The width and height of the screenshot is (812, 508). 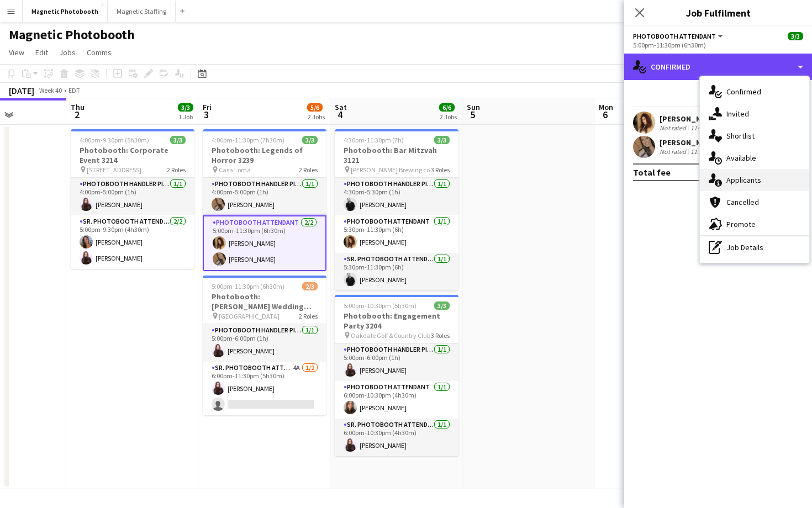 I want to click on span: 5/6, so click(x=315, y=107).